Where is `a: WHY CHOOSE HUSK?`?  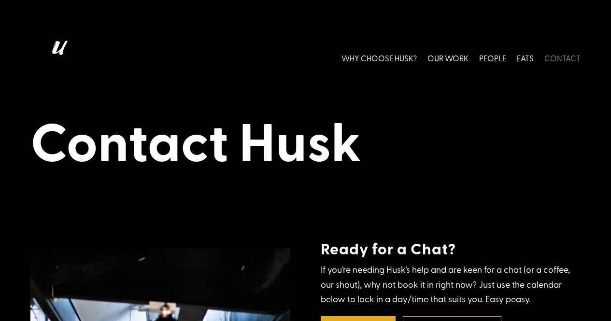 a: WHY CHOOSE HUSK? is located at coordinates (379, 58).